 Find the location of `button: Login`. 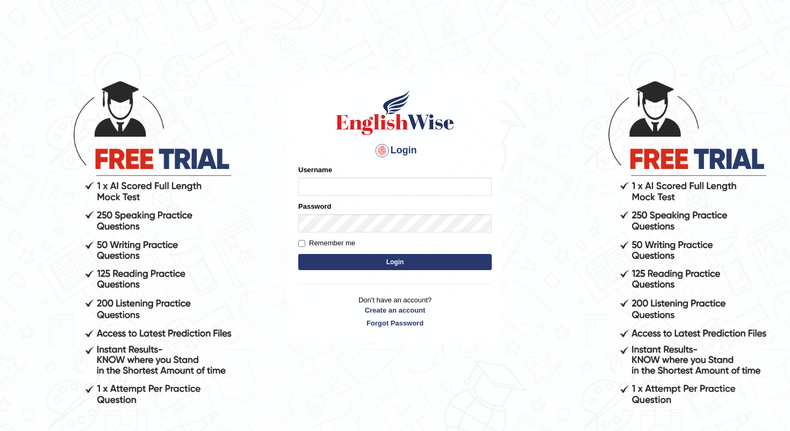

button: Login is located at coordinates (395, 262).